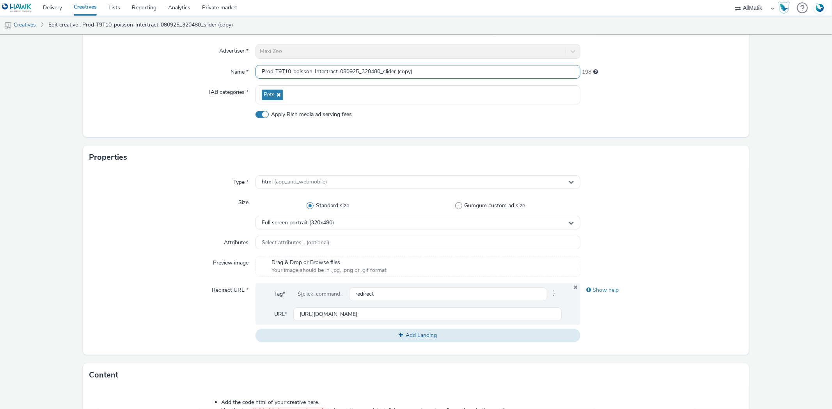  Describe the element at coordinates (495, 206) in the screenshot. I see `span: Gumgum custom ad size` at that location.